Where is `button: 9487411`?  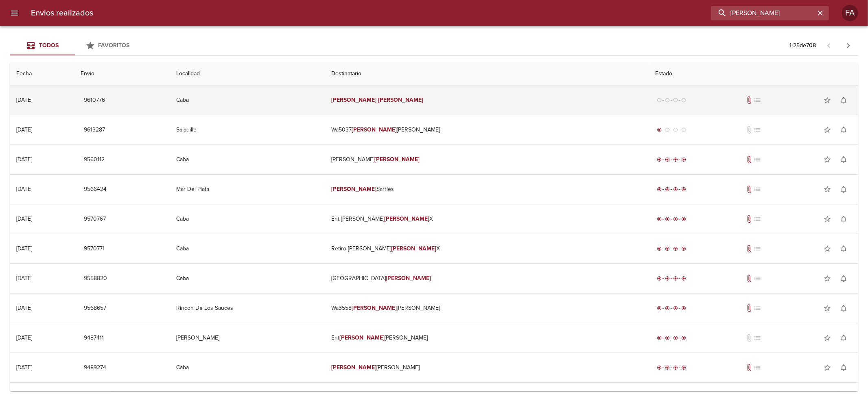
button: 9487411 is located at coordinates (94, 338).